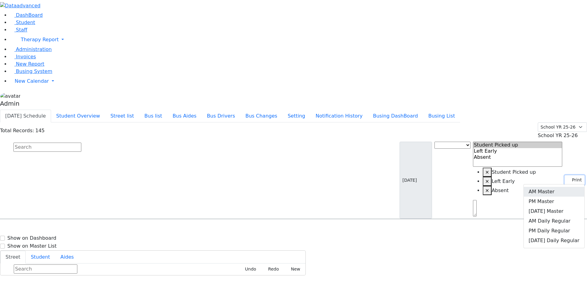 The width and height of the screenshot is (587, 291). Describe the element at coordinates (500, 190) in the screenshot. I see `span: Absent` at that location.